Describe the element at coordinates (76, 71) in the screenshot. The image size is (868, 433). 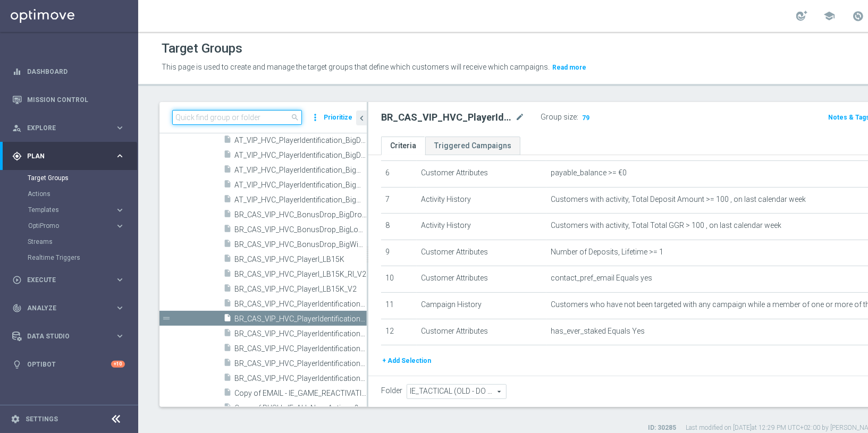
I see `a: Dashboard` at that location.